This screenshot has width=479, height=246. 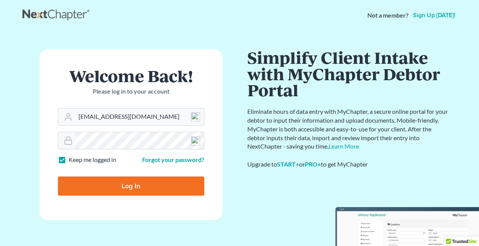 What do you see at coordinates (173, 159) in the screenshot?
I see `a: Forgot your password?` at bounding box center [173, 159].